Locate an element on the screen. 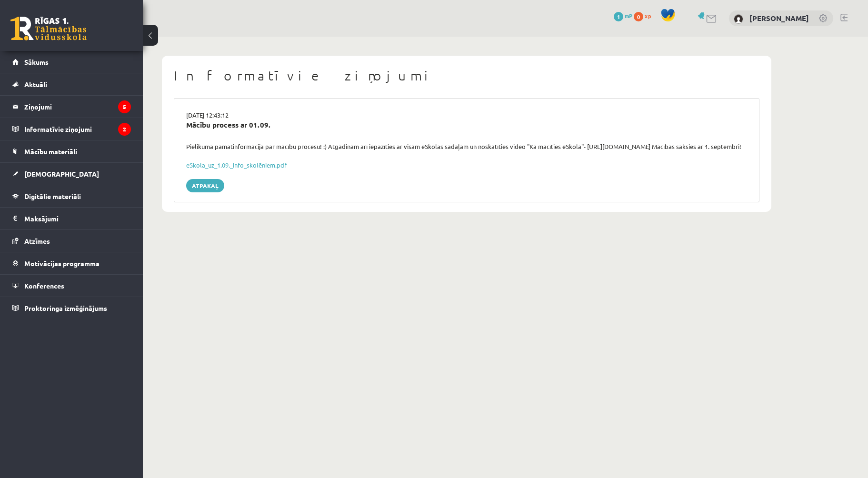 Image resolution: width=868 pixels, height=478 pixels. span: Aktuāli is located at coordinates (35, 84).